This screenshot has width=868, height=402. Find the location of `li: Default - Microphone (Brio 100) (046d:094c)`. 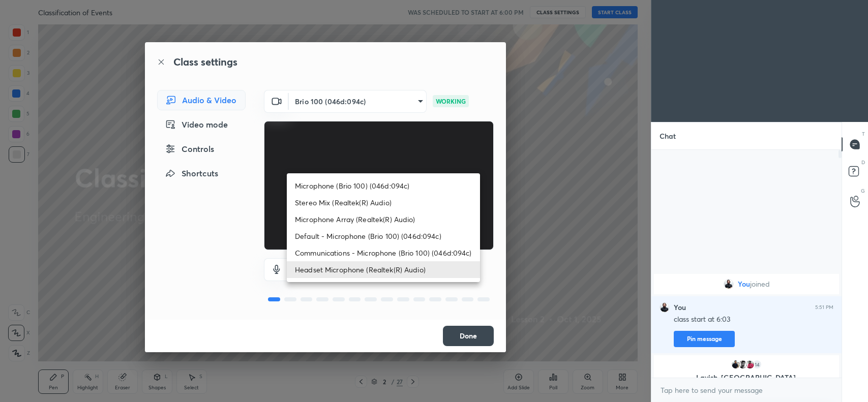

li: Default - Microphone (Brio 100) (046d:094c) is located at coordinates (383, 236).